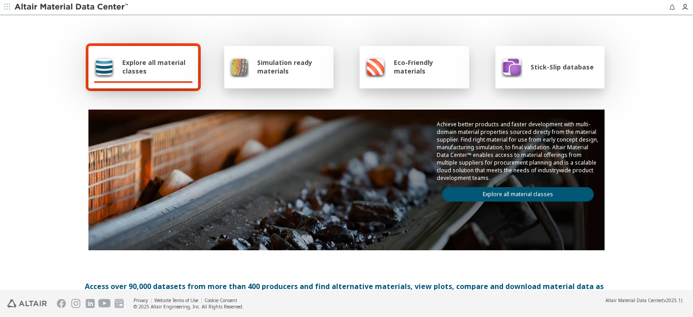 The width and height of the screenshot is (693, 317). Describe the element at coordinates (239, 67) in the screenshot. I see `img: Simulation ready materials` at that location.